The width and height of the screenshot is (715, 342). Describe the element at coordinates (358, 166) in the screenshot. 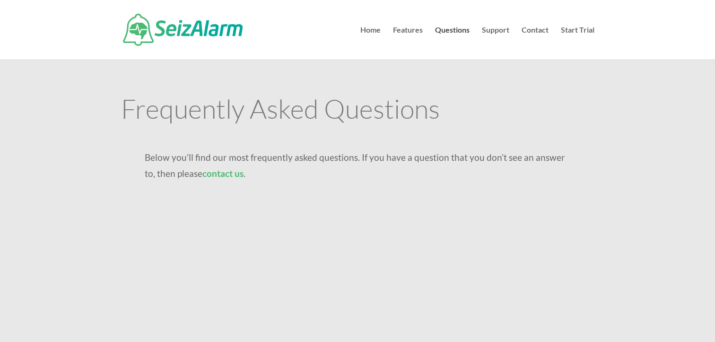

I see `p: Below you’ll find our most frequently asked questions. If you have a question that you don’t see ...` at that location.